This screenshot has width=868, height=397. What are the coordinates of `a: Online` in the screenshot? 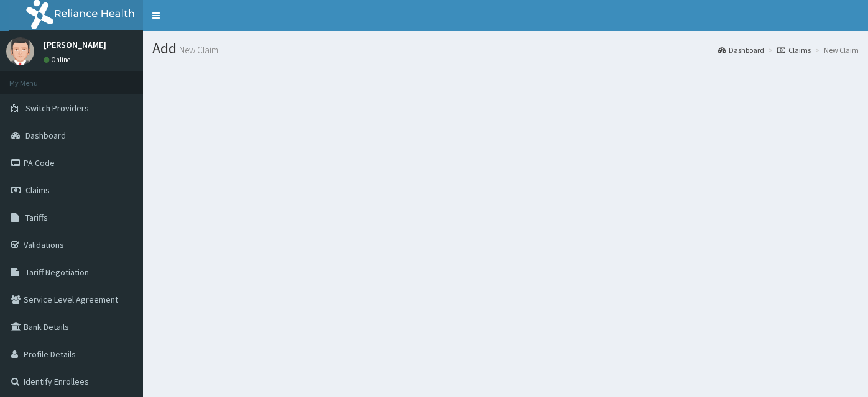 It's located at (58, 59).